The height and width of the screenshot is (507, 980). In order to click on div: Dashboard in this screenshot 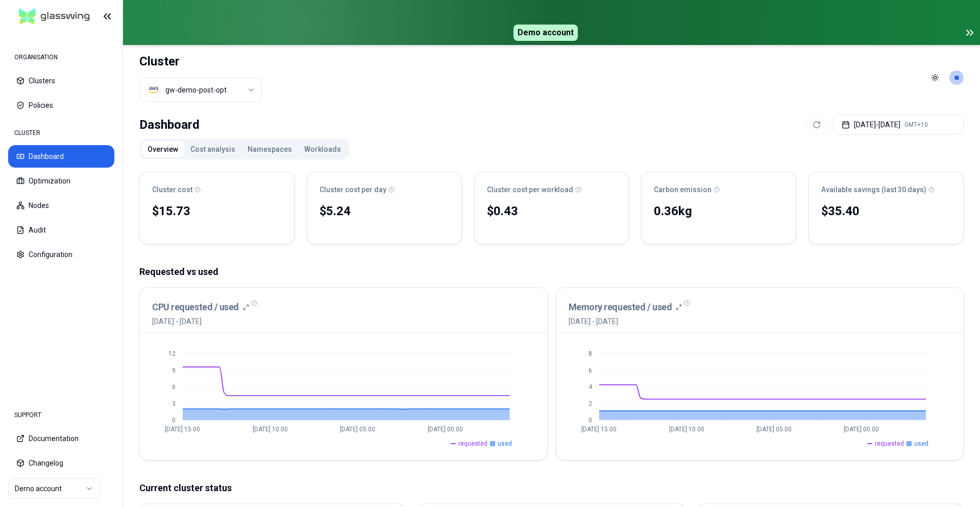, I will do `click(170, 125)`.